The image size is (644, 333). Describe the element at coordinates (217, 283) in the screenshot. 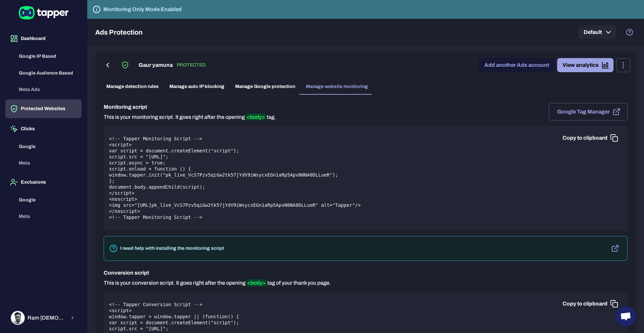

I see `p: This is your conversion script. It goes right after the opening tag of your thank you page.` at that location.